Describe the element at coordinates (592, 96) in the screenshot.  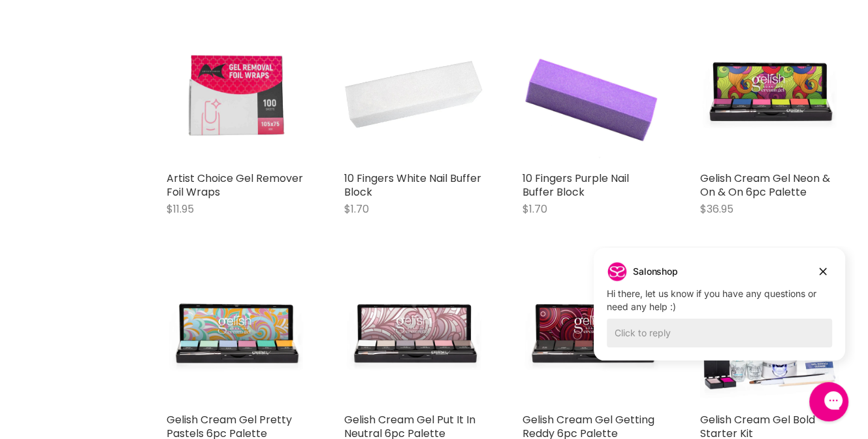
I see `img: 10 Fingers Purple Nail Buffer Block` at that location.